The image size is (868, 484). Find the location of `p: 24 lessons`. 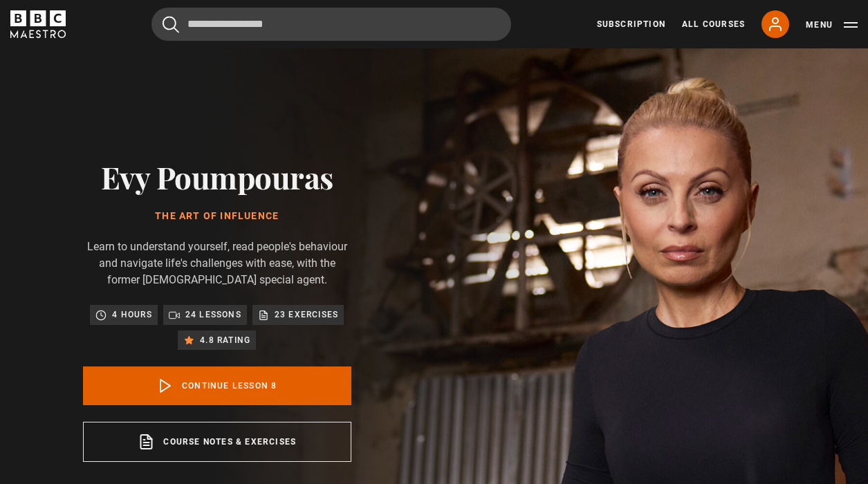

p: 24 lessons is located at coordinates (213, 315).